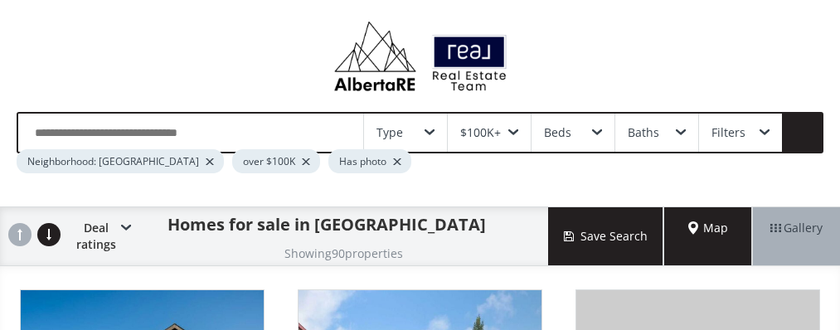  I want to click on div: Baths, so click(644, 133).